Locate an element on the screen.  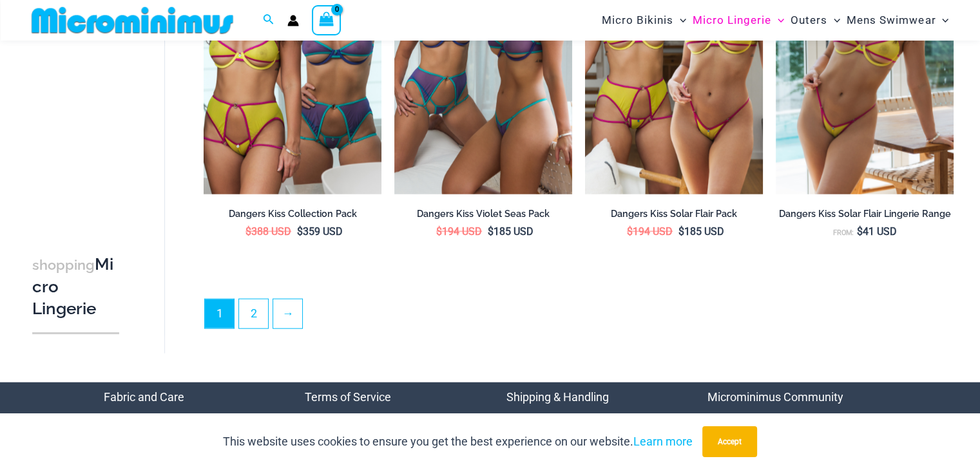
aside: Footer Widget 2 is located at coordinates (389, 426).